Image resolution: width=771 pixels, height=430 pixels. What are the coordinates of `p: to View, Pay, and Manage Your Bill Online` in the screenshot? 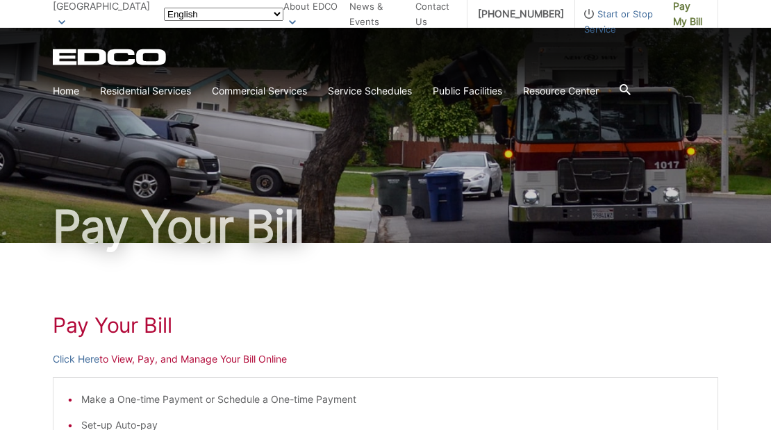 It's located at (385, 359).